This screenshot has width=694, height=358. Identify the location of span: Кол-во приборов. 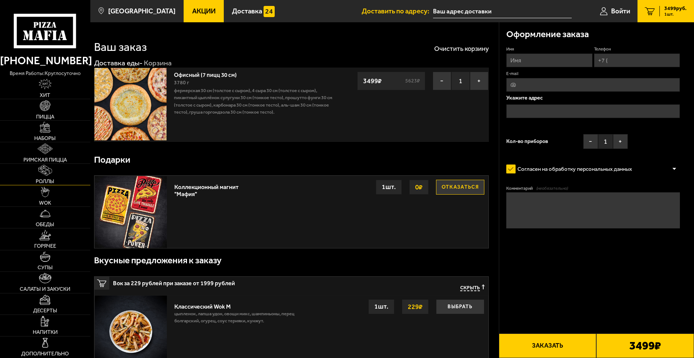
(527, 142).